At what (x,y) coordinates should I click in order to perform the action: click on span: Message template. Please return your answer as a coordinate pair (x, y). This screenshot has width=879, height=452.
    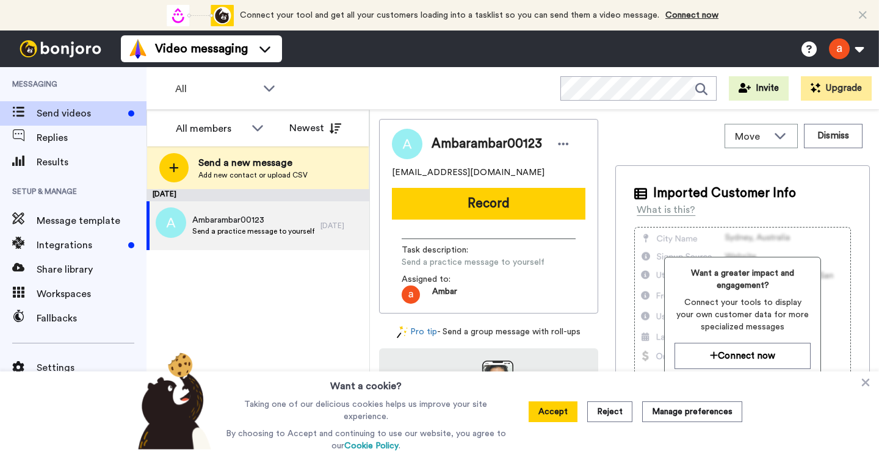
    Looking at the image, I should click on (92, 221).